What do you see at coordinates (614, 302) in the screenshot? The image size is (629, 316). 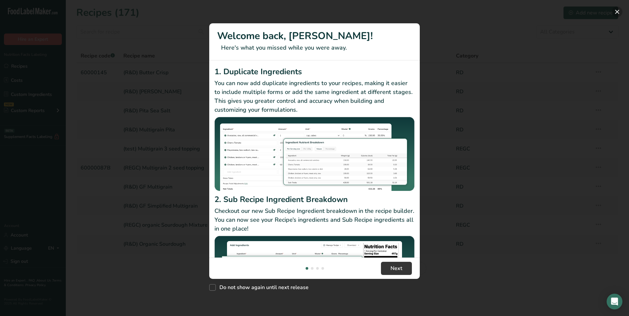 I see `div: Open Intercom Messenger` at bounding box center [614, 302].